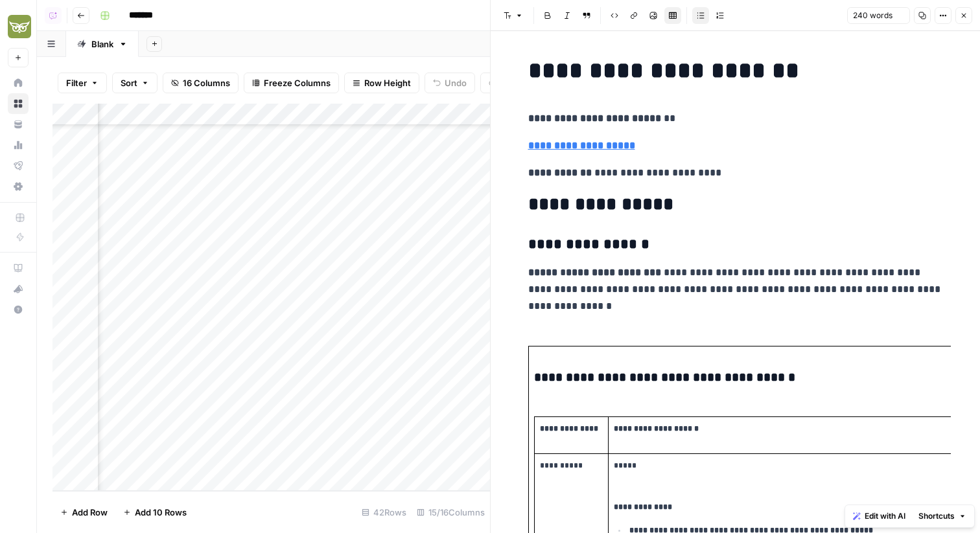 The height and width of the screenshot is (533, 980). What do you see at coordinates (18, 104) in the screenshot?
I see `a: Browse` at bounding box center [18, 104].